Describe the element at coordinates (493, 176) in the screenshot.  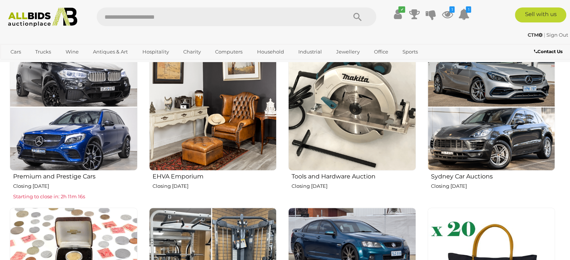
I see `h2: Sydney Car Auctions` at that location.